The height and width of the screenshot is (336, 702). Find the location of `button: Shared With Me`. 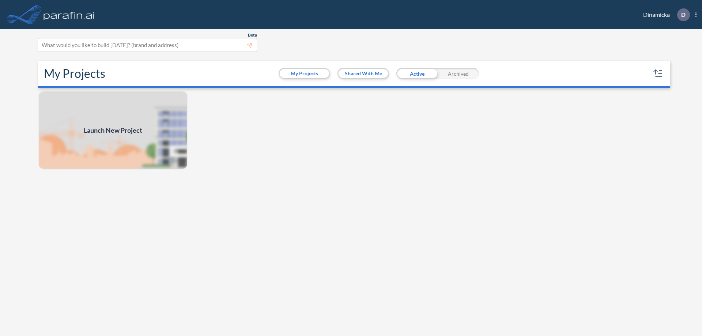

button: Shared With Me is located at coordinates (363, 73).